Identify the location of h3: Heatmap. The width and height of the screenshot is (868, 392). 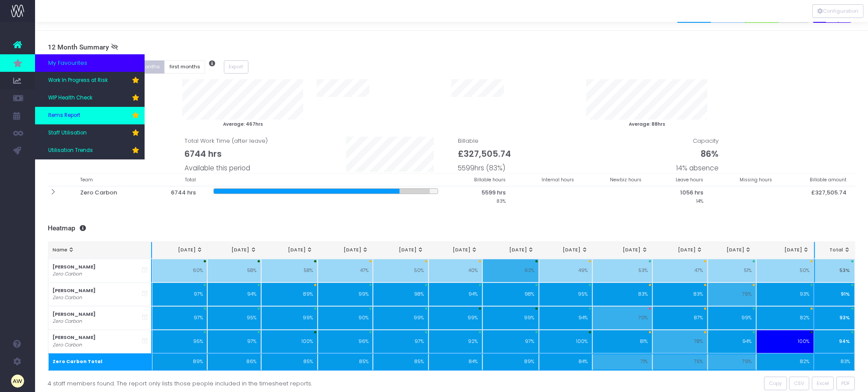
(451, 229).